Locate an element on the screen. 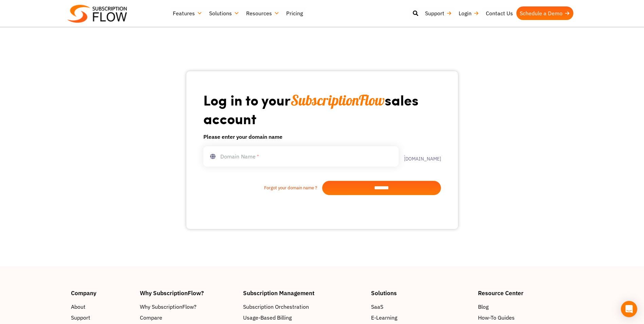 This screenshot has width=644, height=324. a: Why SubscriptionFlow? is located at coordinates (188, 306).